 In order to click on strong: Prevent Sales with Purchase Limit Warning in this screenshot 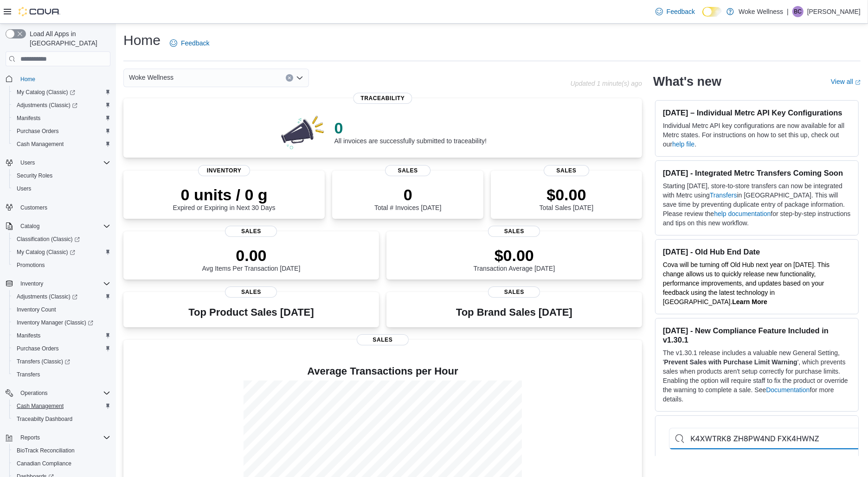, I will do `click(731, 362)`.